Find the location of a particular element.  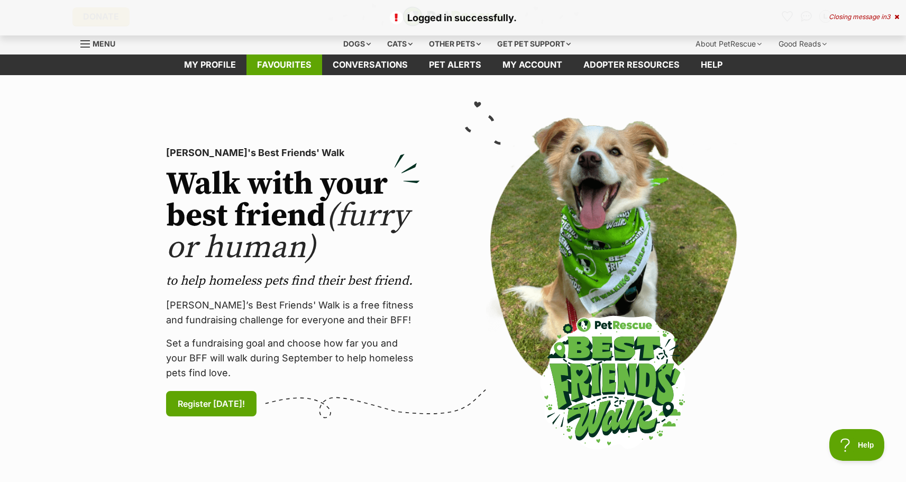

p: to help homeless pets find their best friend. is located at coordinates (293, 281).